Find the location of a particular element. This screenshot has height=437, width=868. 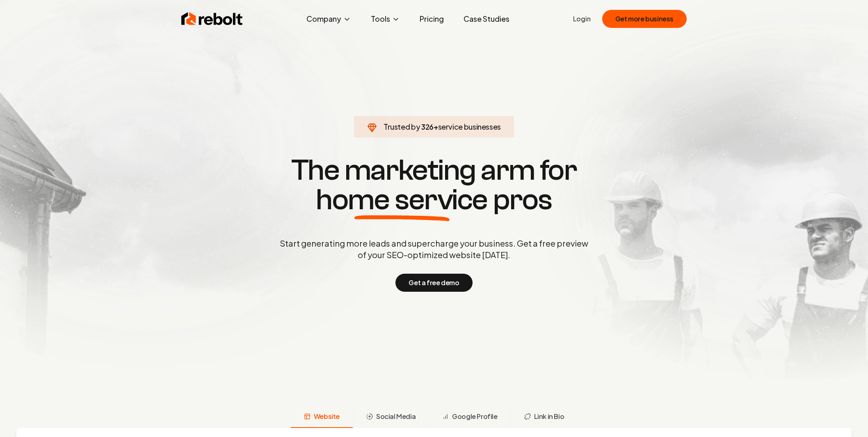

button: Get a free demo is located at coordinates (434, 283).